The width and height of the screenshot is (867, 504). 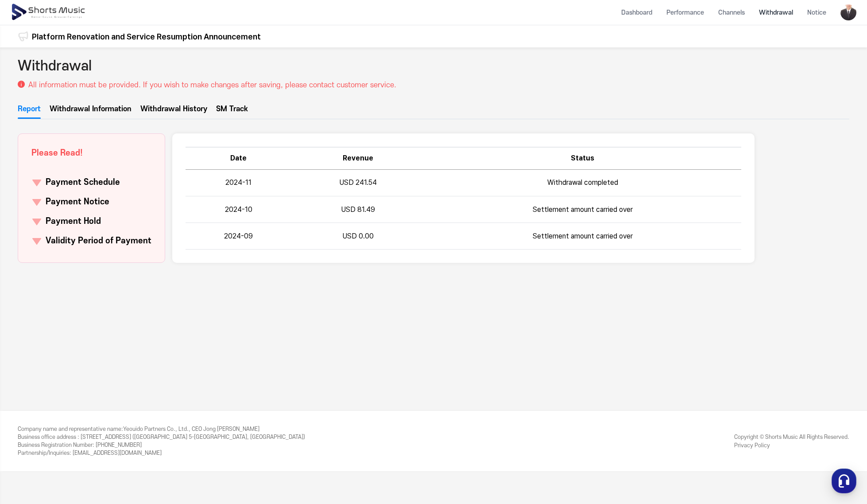 What do you see at coordinates (792, 441) in the screenshot?
I see `div: Copyright © Shorts Music All Rights Reserved.` at bounding box center [792, 441].